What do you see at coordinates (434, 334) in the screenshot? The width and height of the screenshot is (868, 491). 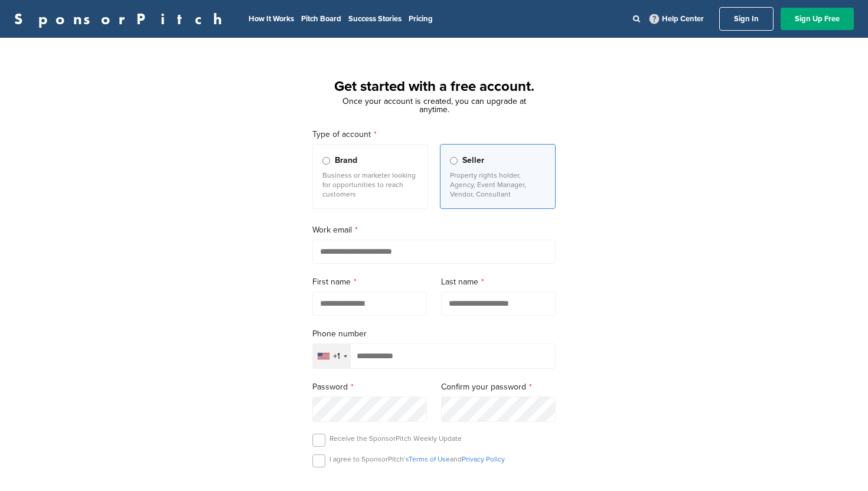 I see `label: Phone number` at bounding box center [434, 334].